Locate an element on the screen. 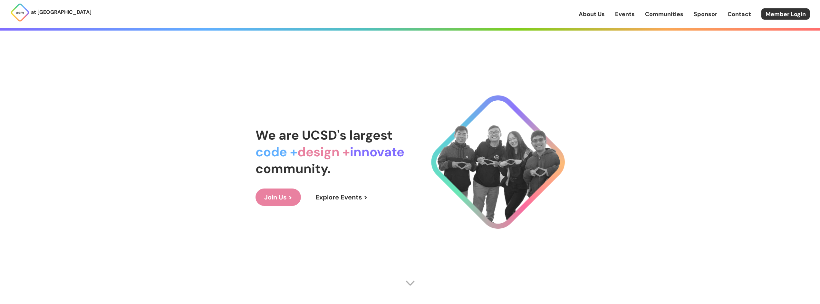  span: community. is located at coordinates (293, 169).